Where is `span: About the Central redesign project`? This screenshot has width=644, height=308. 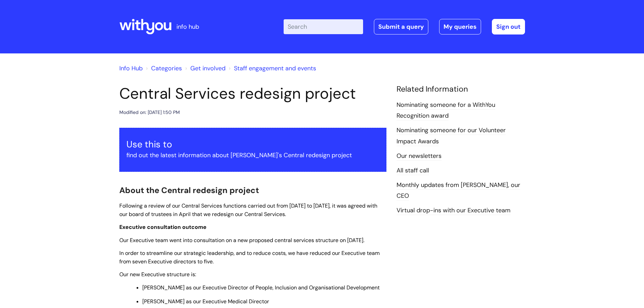
span: About the Central redesign project is located at coordinates (189, 190).